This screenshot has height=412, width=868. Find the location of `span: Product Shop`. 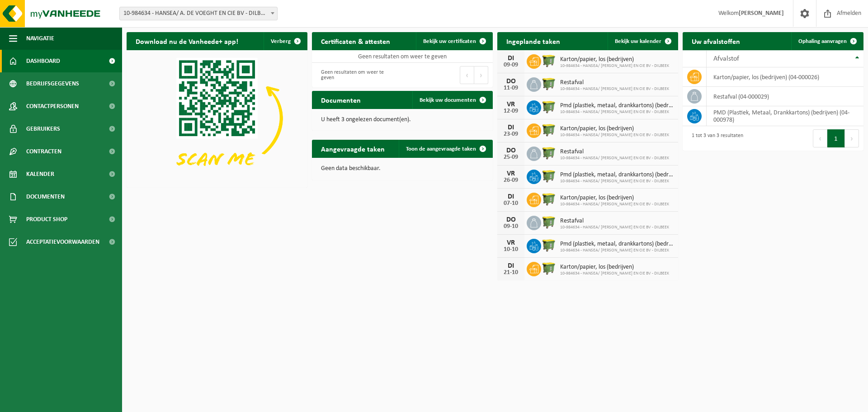

span: Product Shop is located at coordinates (47, 220).